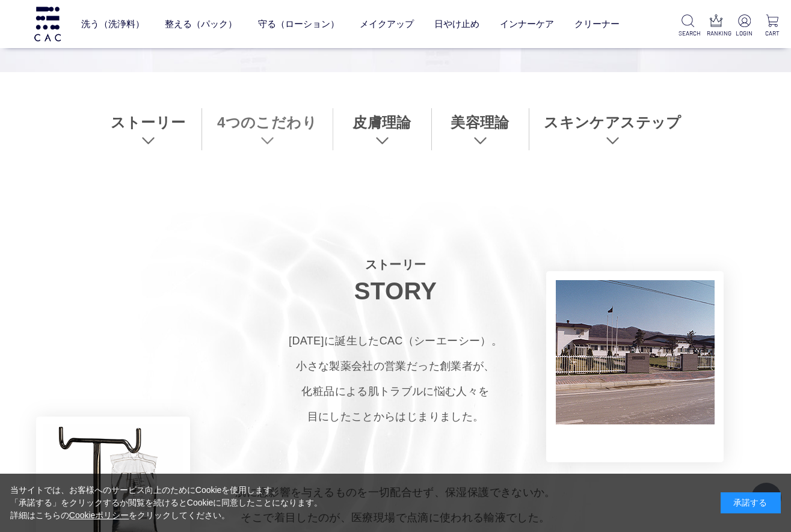 The width and height of the screenshot is (791, 532). Describe the element at coordinates (148, 129) in the screenshot. I see `a: ストーリー` at that location.